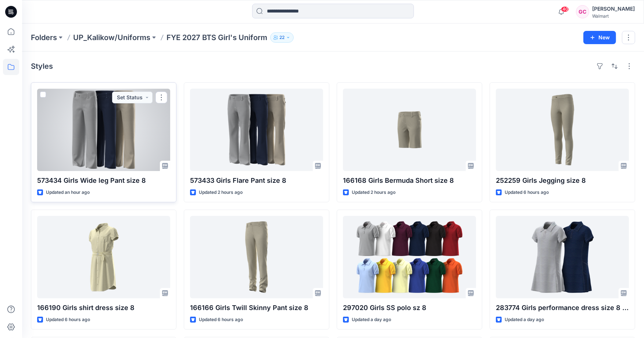 The height and width of the screenshot is (338, 644). Describe the element at coordinates (614, 16) in the screenshot. I see `div: Walmart` at that location.